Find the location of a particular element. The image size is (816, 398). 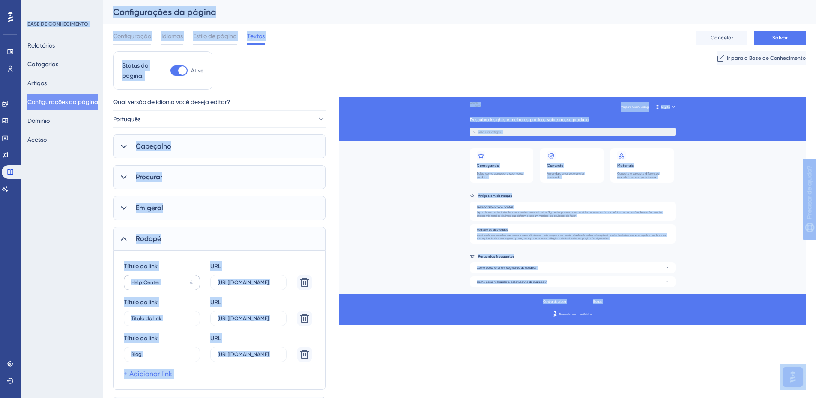

font: Procurar is located at coordinates (149, 177).